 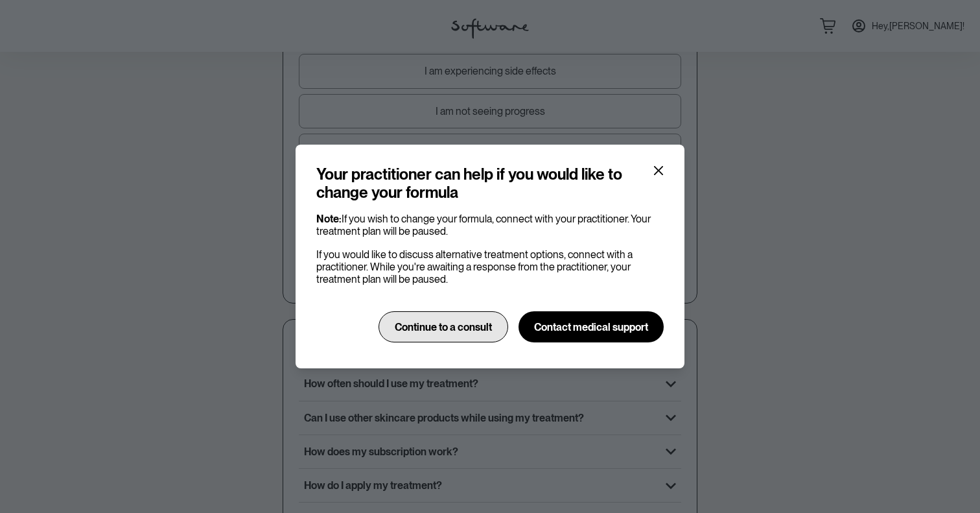 I want to click on button: Close, so click(x=659, y=170).